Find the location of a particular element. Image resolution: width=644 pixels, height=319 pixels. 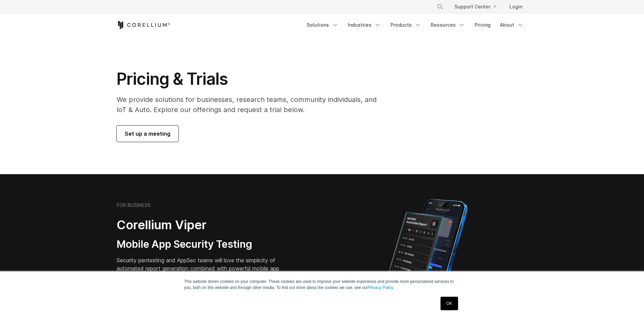

a: Industries is located at coordinates (364, 25).